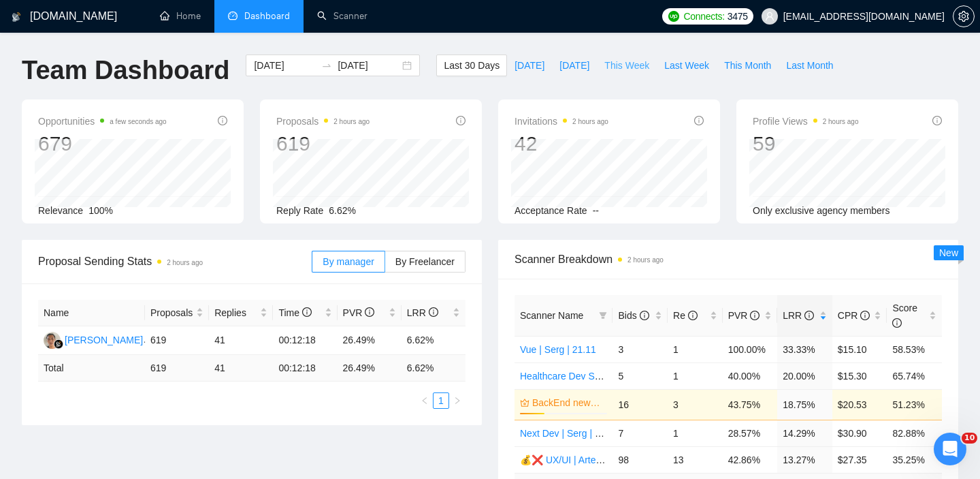 Image resolution: width=980 pixels, height=479 pixels. I want to click on h1: Team Dashboard, so click(125, 70).